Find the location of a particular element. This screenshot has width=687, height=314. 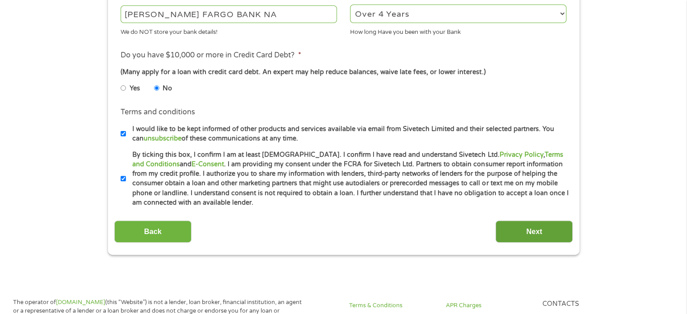

div: (Many apply for a loan with credit card debt. An expert may help reduce balances, waive late fees... is located at coordinates (343, 72).